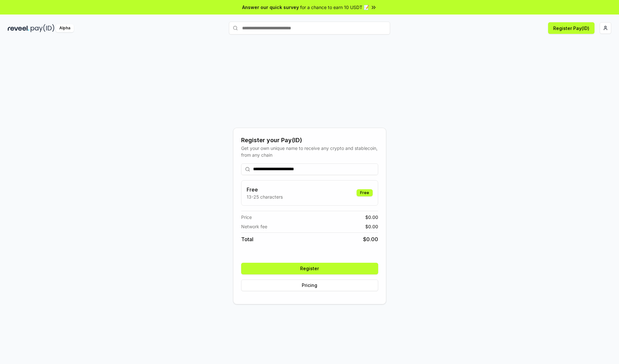  What do you see at coordinates (248, 239) in the screenshot?
I see `span: Total` at bounding box center [248, 239].